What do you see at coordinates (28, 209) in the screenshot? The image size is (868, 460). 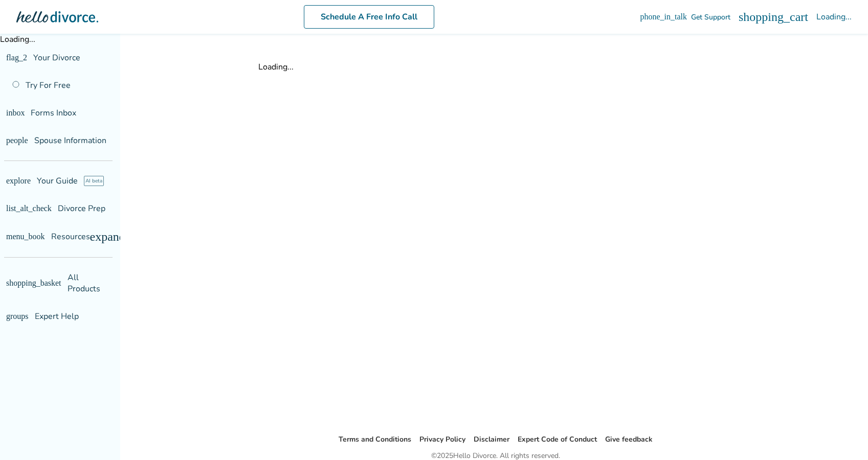 I see `span: list_alt_check` at bounding box center [28, 209].